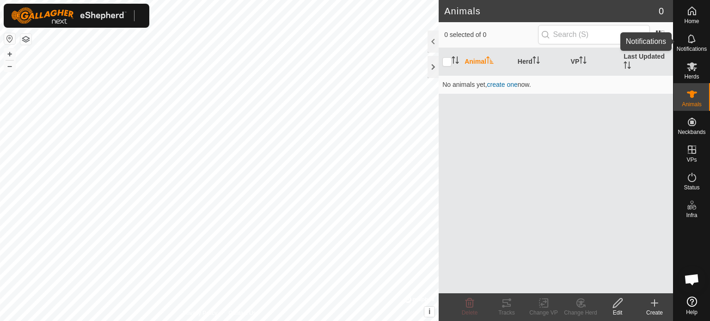 The height and width of the screenshot is (321, 710). What do you see at coordinates (691, 188) in the screenshot?
I see `span: Status` at bounding box center [691, 188].